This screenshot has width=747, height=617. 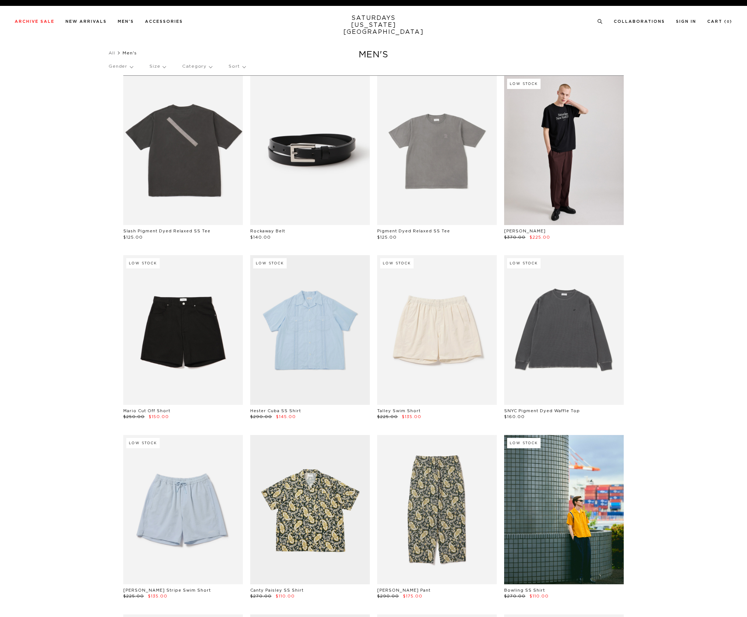 I want to click on a: New Arrivals, so click(x=86, y=21).